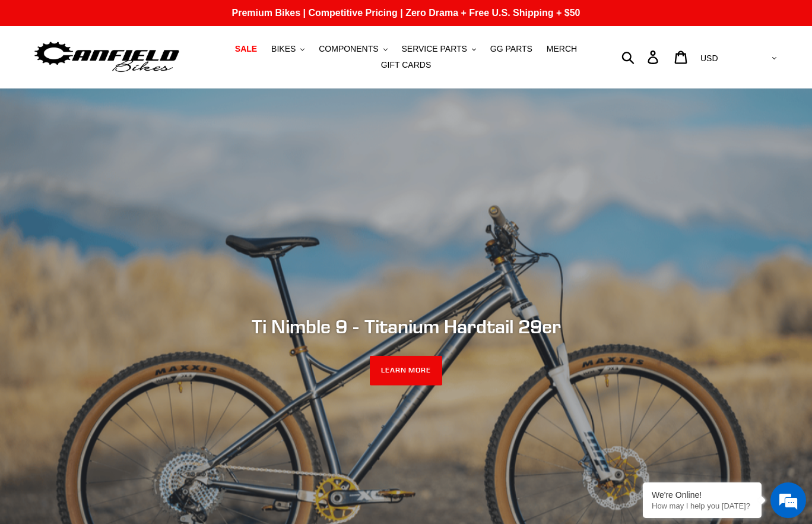 This screenshot has width=812, height=524. Describe the element at coordinates (348, 49) in the screenshot. I see `span: COMPONENTS` at that location.